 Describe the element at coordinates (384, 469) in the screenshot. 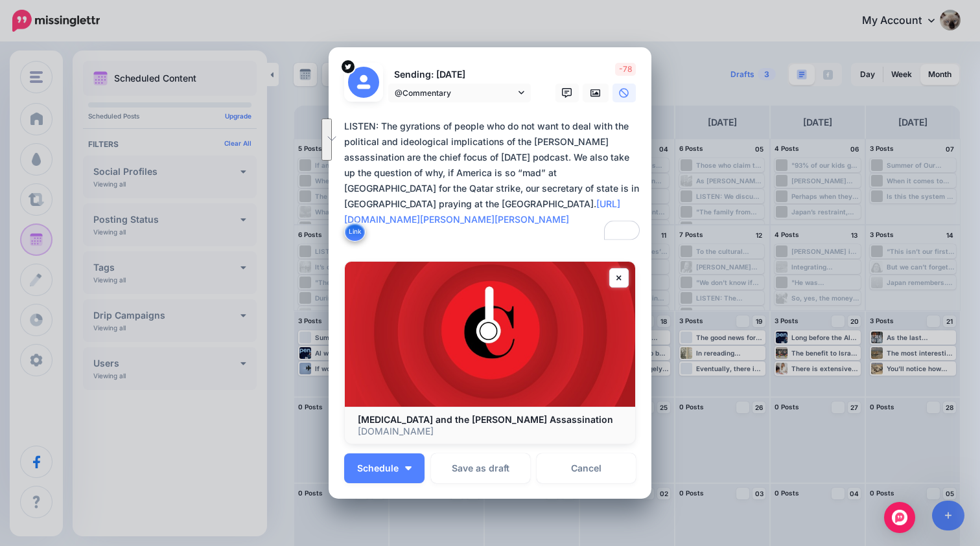

I see `button: Schedule` at that location.